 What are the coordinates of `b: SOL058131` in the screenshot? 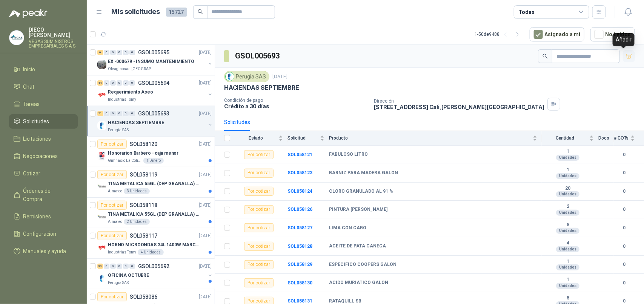 It's located at (300, 301).